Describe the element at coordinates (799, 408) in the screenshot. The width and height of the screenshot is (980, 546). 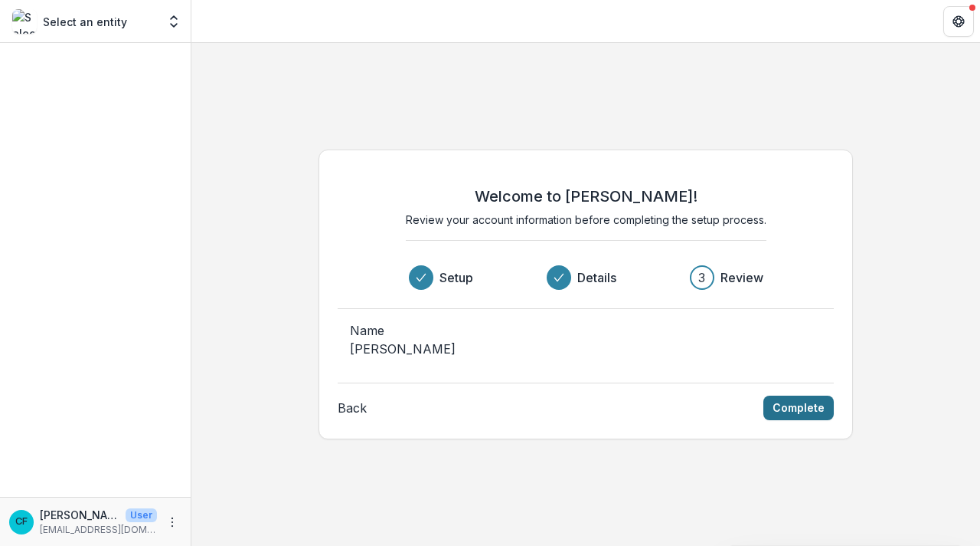
I see `button: Complete` at that location.